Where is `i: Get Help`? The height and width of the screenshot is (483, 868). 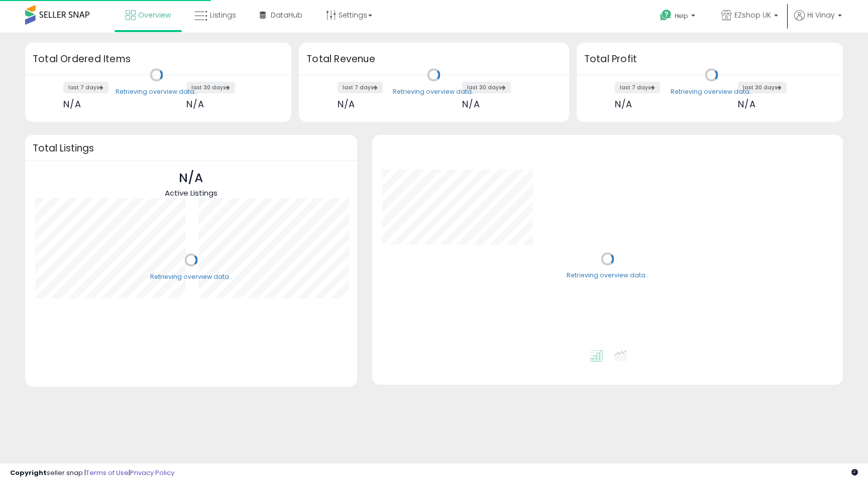 i: Get Help is located at coordinates (665, 15).